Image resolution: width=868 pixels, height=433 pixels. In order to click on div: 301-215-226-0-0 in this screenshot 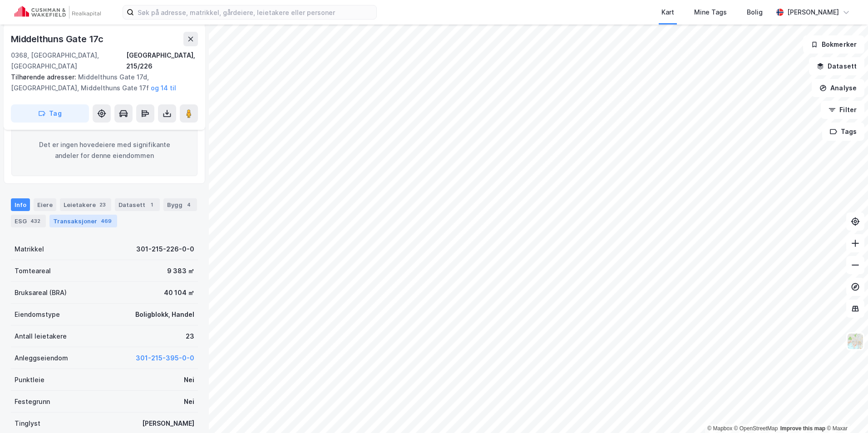, I will do `click(165, 249)`.